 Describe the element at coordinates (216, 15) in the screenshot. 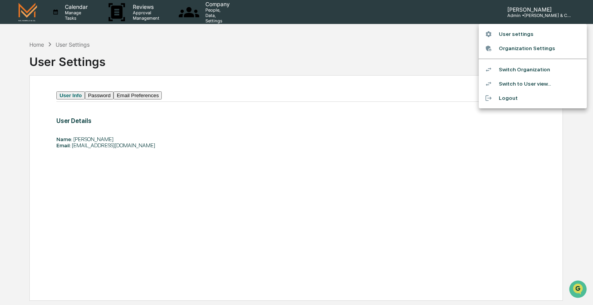

I see `p: People, Data, Settings` at that location.